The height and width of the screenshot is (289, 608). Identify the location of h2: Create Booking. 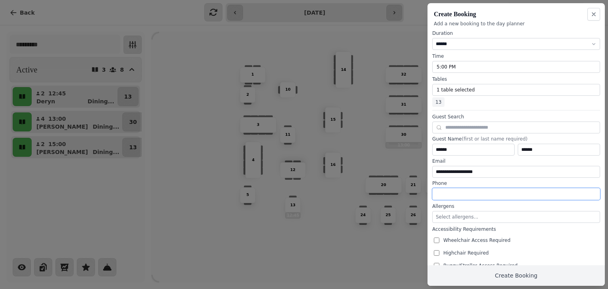
(516, 14).